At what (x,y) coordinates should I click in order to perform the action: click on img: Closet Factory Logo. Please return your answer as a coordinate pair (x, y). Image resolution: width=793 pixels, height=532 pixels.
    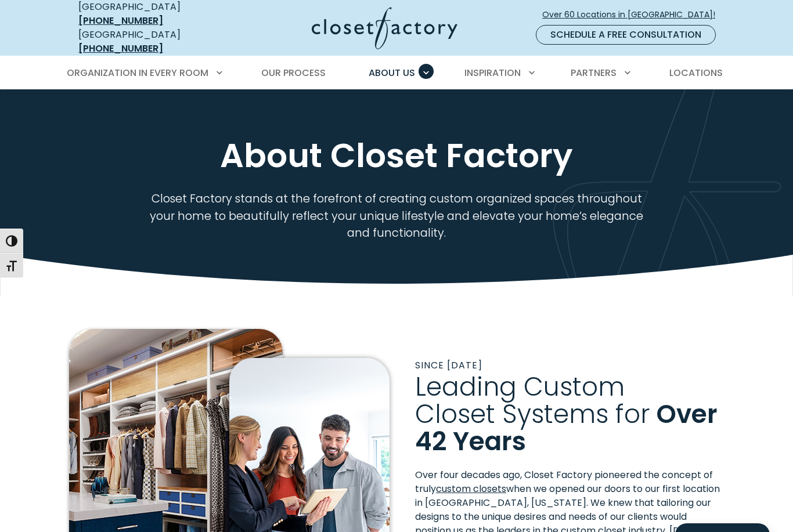
    Looking at the image, I should click on (384, 28).